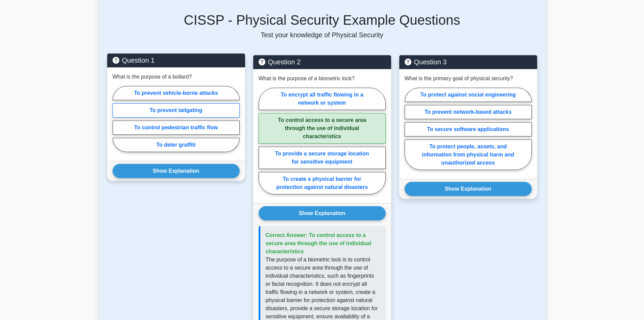 This screenshot has width=644, height=320. I want to click on label: To encrypt all traffic flowing in a network or system, so click(322, 99).